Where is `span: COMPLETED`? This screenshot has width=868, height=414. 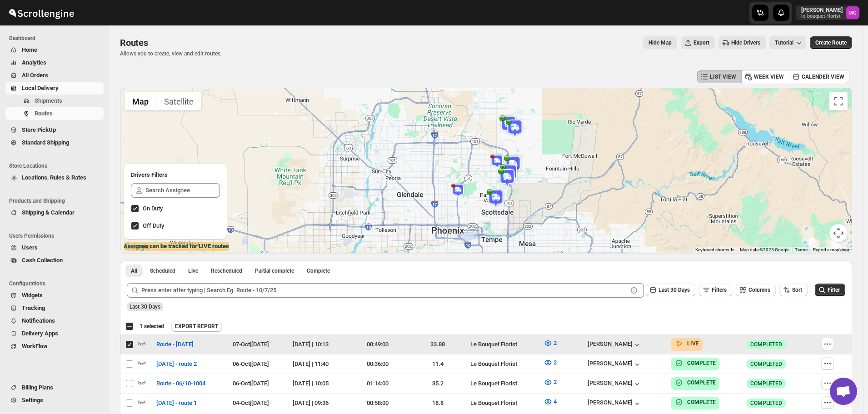 span: COMPLETED is located at coordinates (766, 364).